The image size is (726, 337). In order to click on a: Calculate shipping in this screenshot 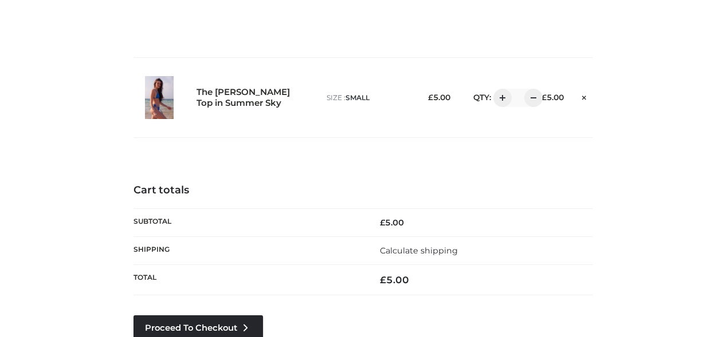, I will do `click(419, 251)`.